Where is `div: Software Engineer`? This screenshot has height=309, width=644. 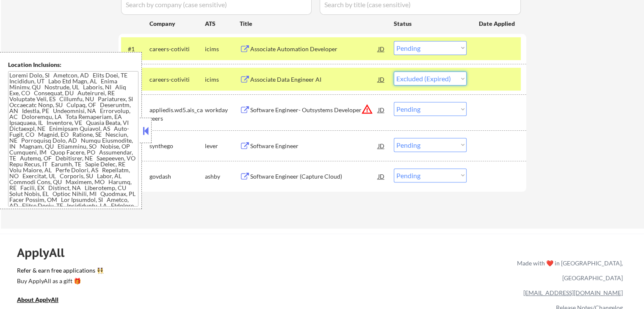 div: Software Engineer is located at coordinates (314, 146).